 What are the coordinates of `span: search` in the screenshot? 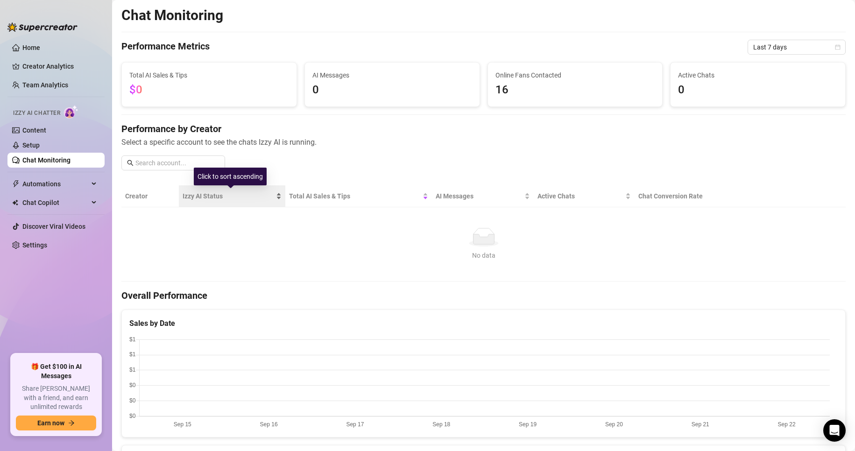 It's located at (130, 163).